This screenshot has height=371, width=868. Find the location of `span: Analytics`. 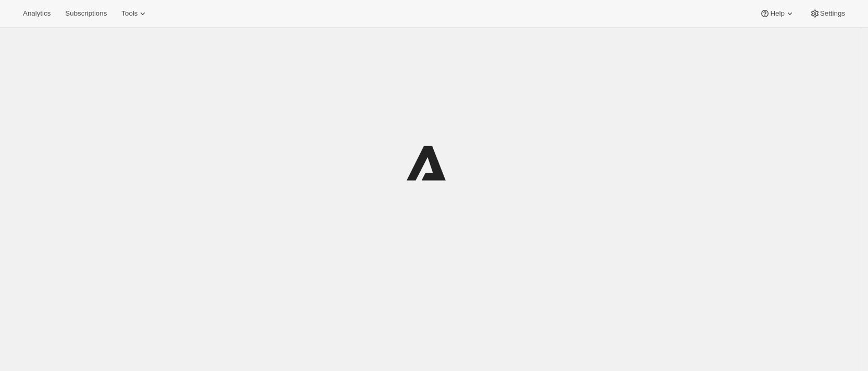

span: Analytics is located at coordinates (36, 14).